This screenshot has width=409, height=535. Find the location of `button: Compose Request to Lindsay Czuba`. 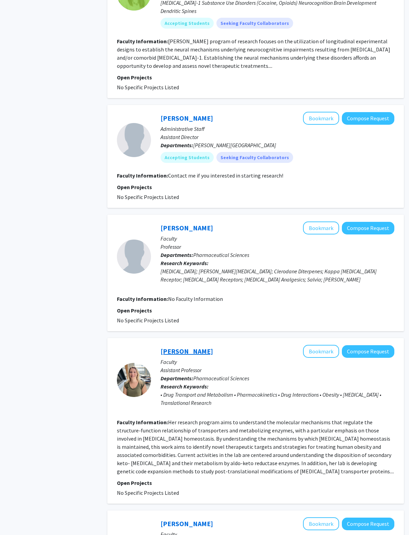

button: Compose Request to Lindsay Czuba is located at coordinates (368, 351).